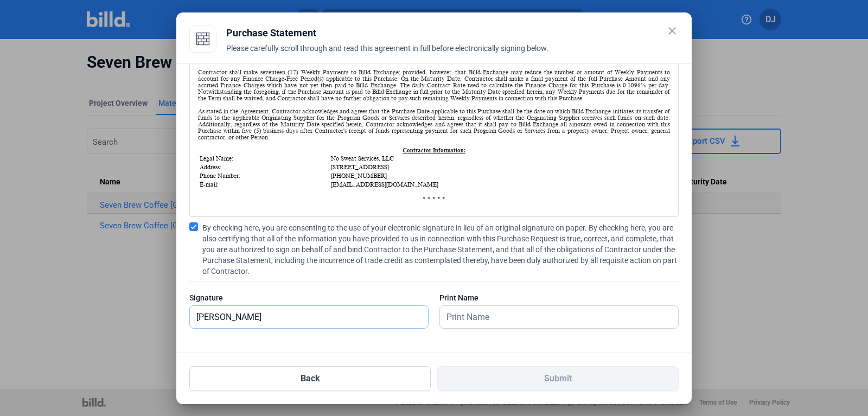 This screenshot has height=416, width=868. I want to click on div: Contractor shall make seventeen (17) Weekly Payments to Billd Exchange; provided, however, that B..., so click(434, 85).